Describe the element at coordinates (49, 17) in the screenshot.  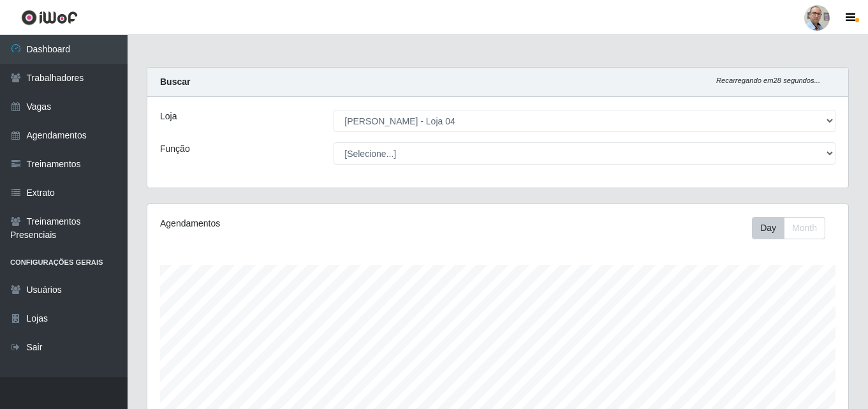
I see `img: CoreUI Logo` at that location.